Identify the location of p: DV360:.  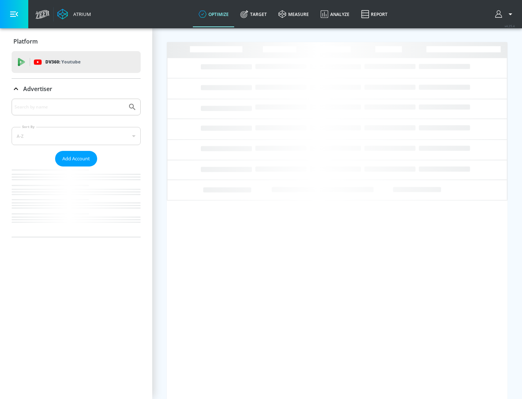
(63, 62).